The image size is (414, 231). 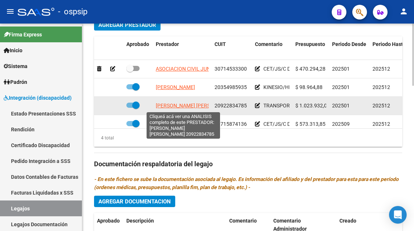 What do you see at coordinates (201, 124) in the screenshot?
I see `span: ABORDAJES EDUCATIVOS EMPATIA SA` at bounding box center [201, 124].